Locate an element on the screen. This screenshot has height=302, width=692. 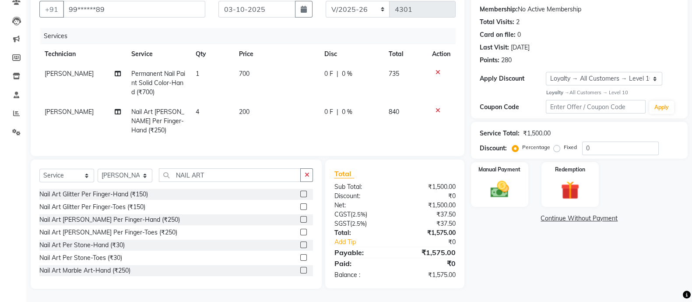
div: Membership: is located at coordinates (499, 9).